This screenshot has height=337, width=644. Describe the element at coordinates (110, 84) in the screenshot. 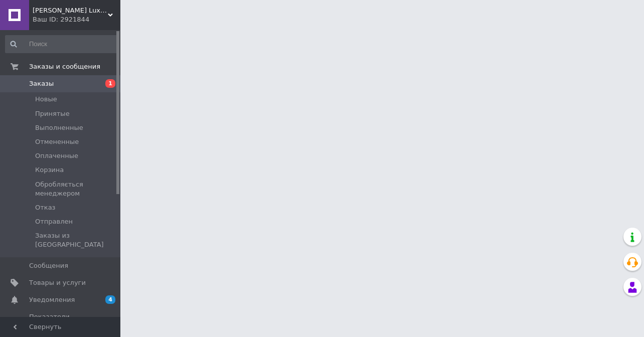

I see `span: 1` at that location.